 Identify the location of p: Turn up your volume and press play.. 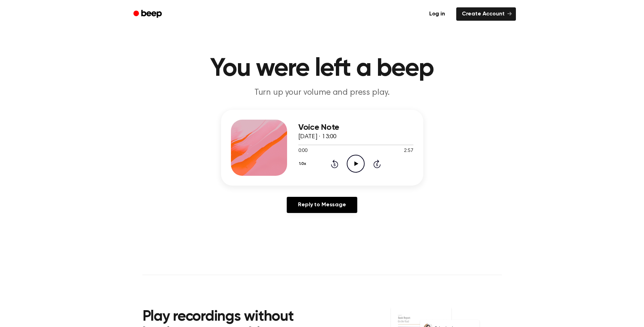
(322, 93).